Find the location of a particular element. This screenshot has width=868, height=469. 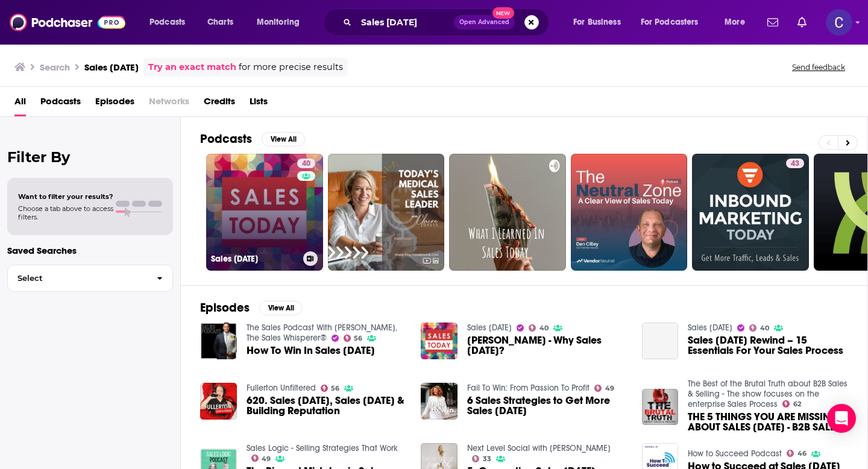

span: Charts is located at coordinates (220, 22).